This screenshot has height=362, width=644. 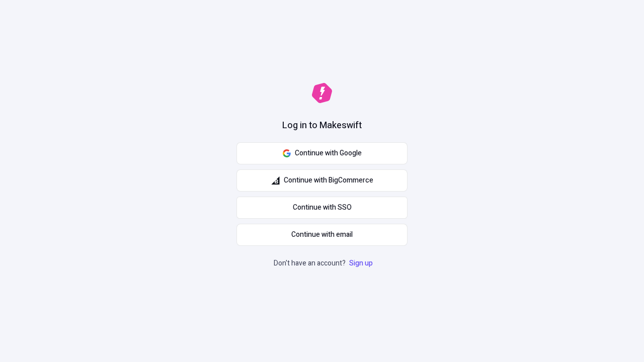 I want to click on span: Continue with email, so click(x=322, y=235).